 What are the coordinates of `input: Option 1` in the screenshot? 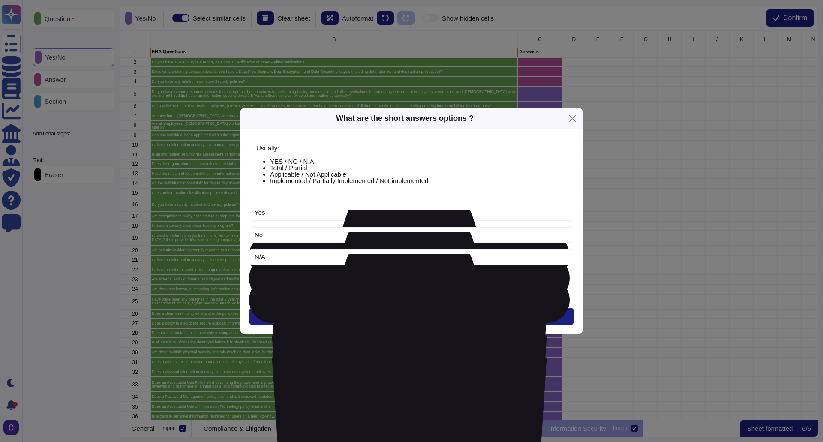 It's located at (411, 213).